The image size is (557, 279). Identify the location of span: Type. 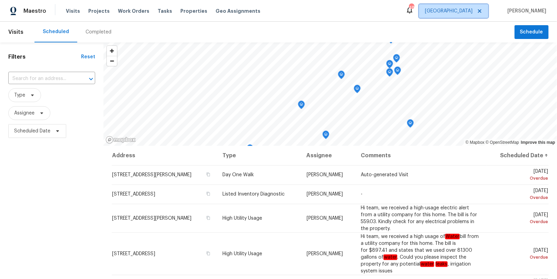
(20, 95).